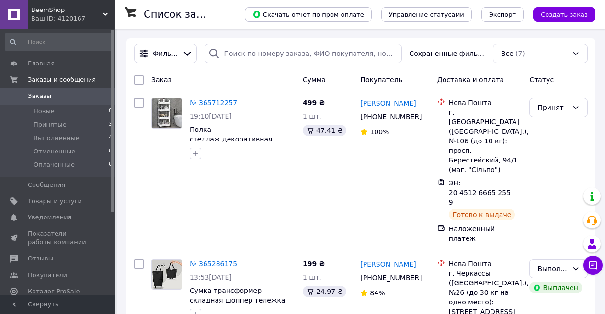 This screenshot has height=314, width=605. Describe the element at coordinates (213, 103) in the screenshot. I see `a: № 365712257` at that location.